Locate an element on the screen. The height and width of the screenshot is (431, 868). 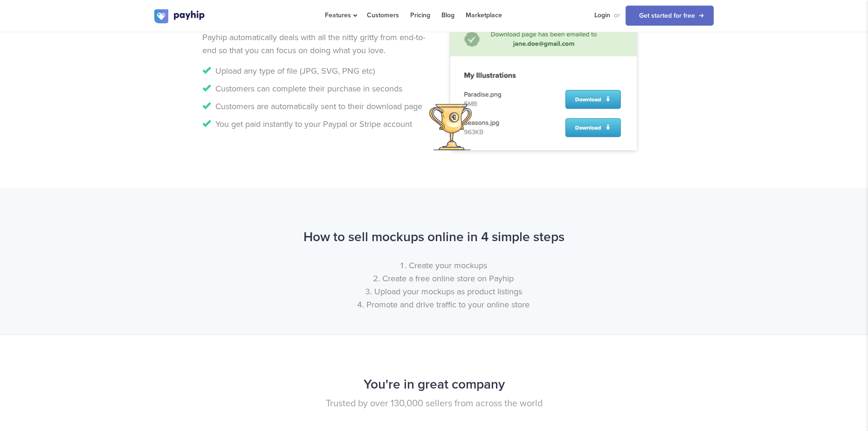
h2: How to sell mockups online in 4 simple steps is located at coordinates (434, 237).